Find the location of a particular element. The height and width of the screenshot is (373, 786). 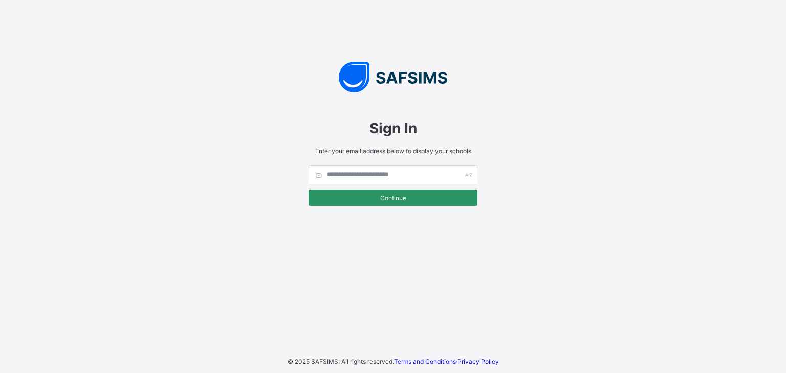

a: Terms and Conditions is located at coordinates (425, 362).